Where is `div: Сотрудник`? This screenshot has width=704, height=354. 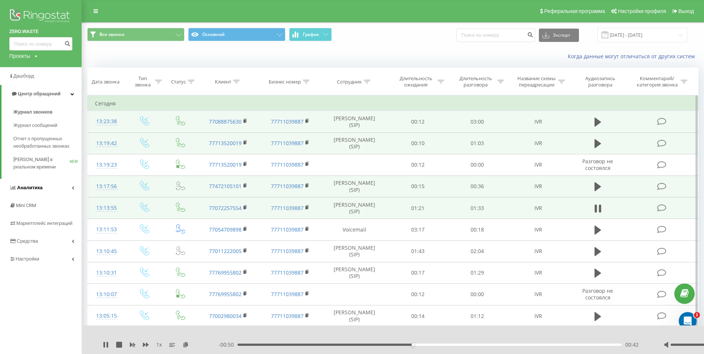 div: Сотрудник is located at coordinates (349, 82).